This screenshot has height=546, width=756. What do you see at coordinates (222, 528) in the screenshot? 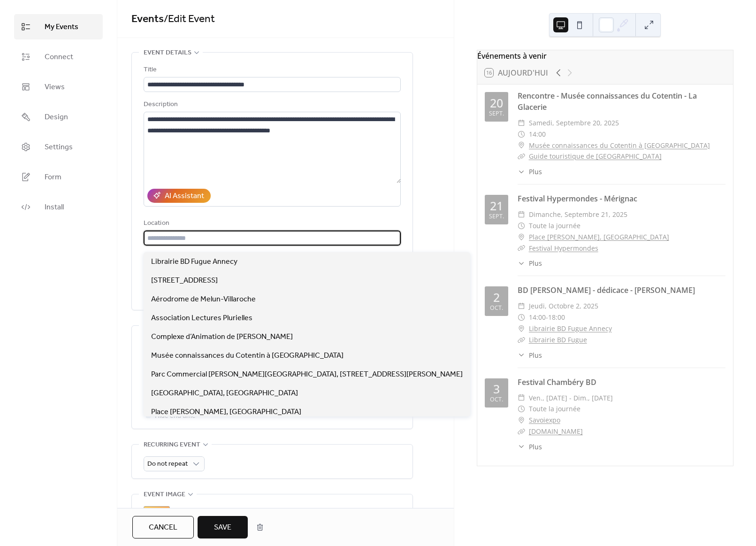
I see `span: Save` at bounding box center [222, 528].